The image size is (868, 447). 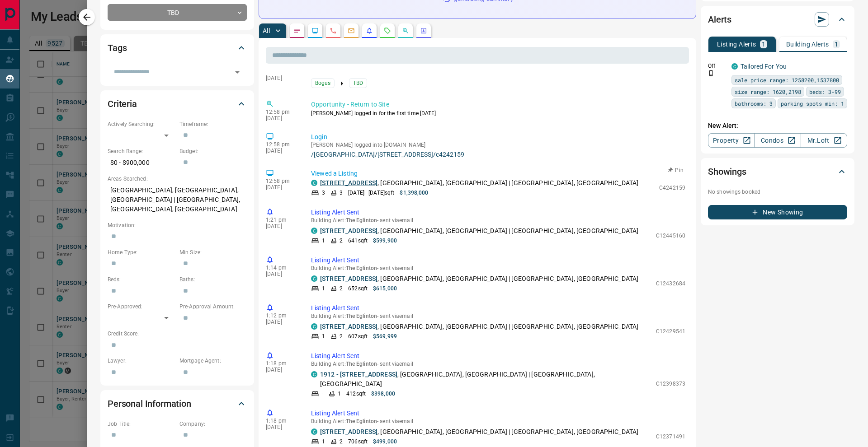 I want to click on div: Criteria, so click(x=177, y=104).